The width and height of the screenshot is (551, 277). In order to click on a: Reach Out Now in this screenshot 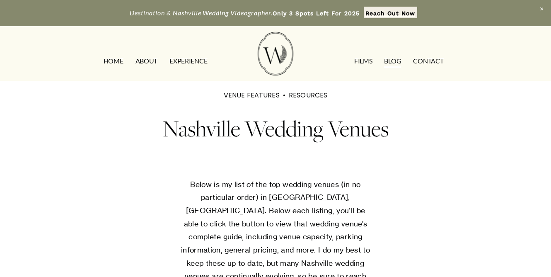, I will do `click(390, 12)`.